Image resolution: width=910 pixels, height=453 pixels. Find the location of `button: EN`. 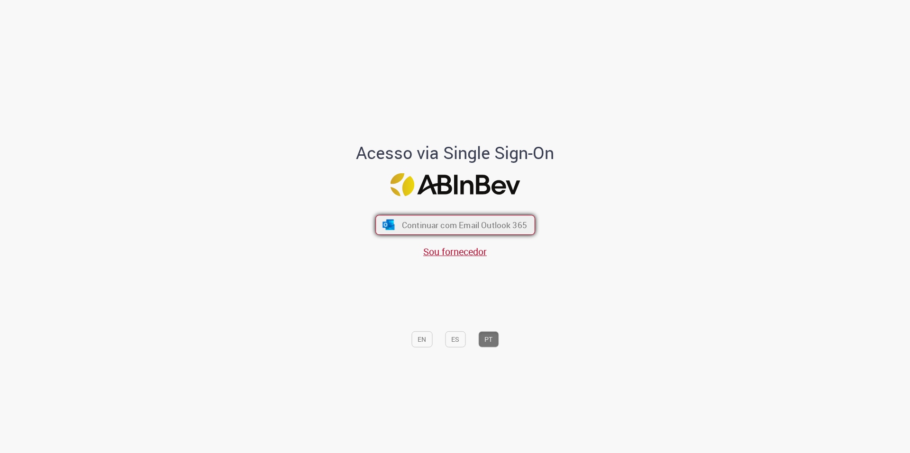

button: EN is located at coordinates (422, 340).